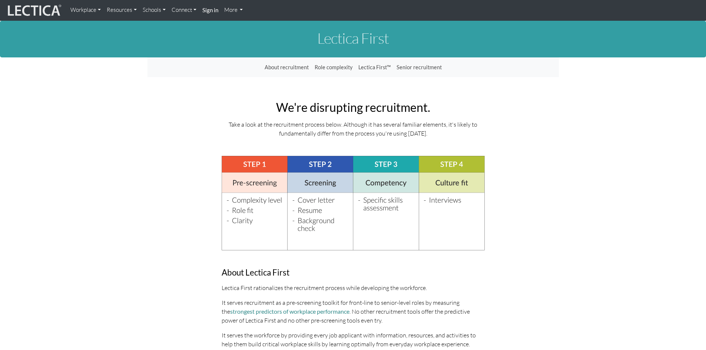 Image resolution: width=706 pixels, height=350 pixels. Describe the element at coordinates (154, 10) in the screenshot. I see `a: Schools` at that location.